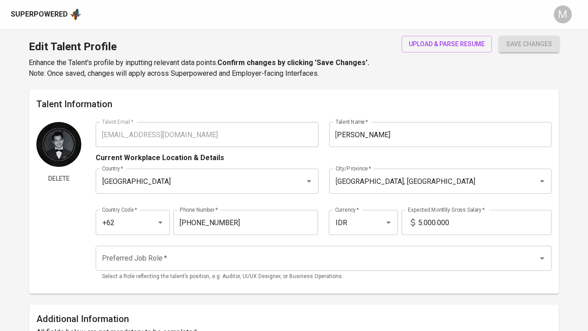 Image resolution: width=588 pixels, height=331 pixels. I want to click on h1: Edit Talent Profile, so click(199, 47).